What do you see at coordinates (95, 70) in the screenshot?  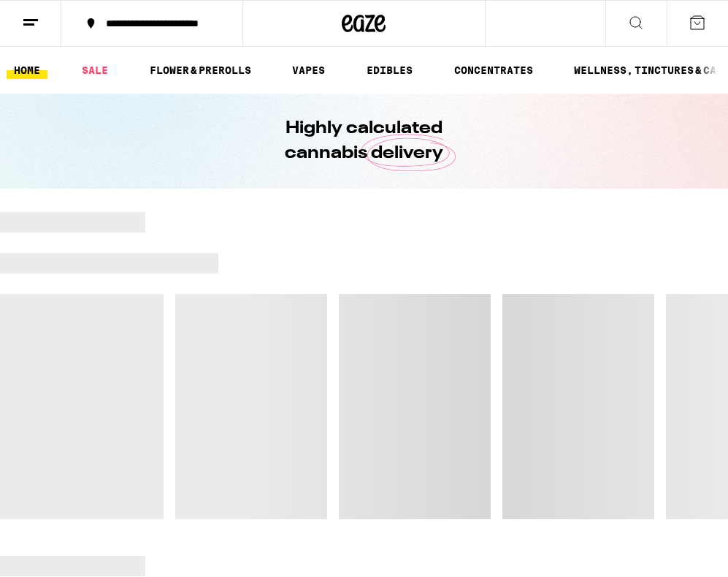 I see `a: SALE` at bounding box center [95, 70].